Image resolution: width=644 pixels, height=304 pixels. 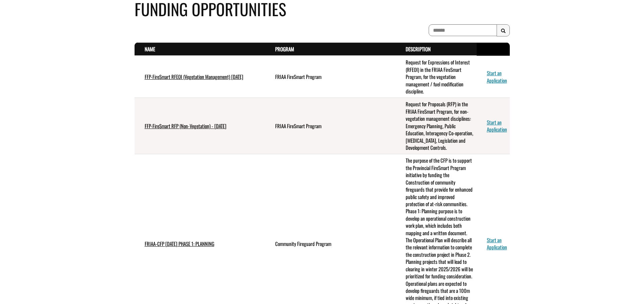 I want to click on a: Description, so click(x=418, y=49).